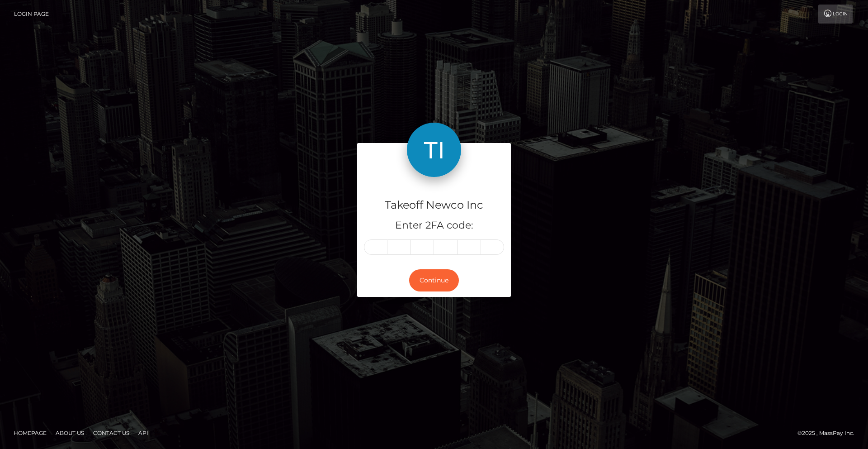 The width and height of the screenshot is (868, 449). I want to click on button: Continue, so click(434, 280).